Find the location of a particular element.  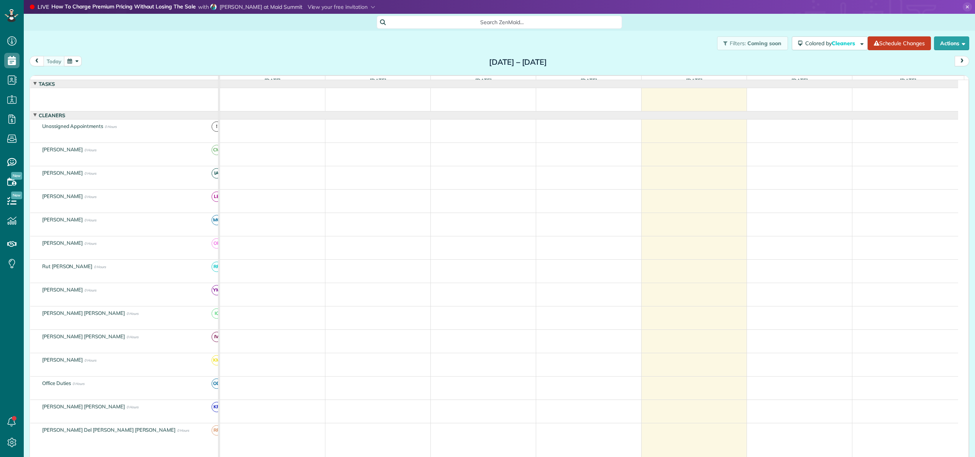

span: KM is located at coordinates (217, 360).